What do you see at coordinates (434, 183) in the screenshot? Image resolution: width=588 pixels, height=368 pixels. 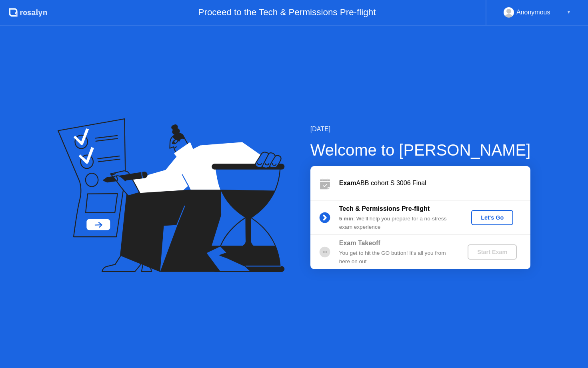 I see `div: ABB cohort S 3006 Final` at bounding box center [434, 183].